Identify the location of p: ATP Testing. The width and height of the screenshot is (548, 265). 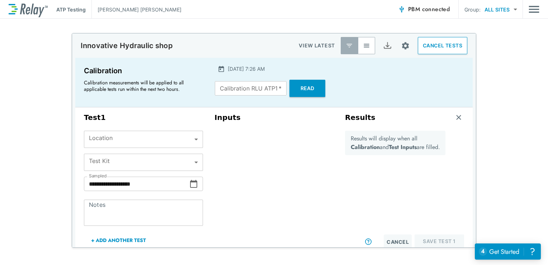
(71, 9).